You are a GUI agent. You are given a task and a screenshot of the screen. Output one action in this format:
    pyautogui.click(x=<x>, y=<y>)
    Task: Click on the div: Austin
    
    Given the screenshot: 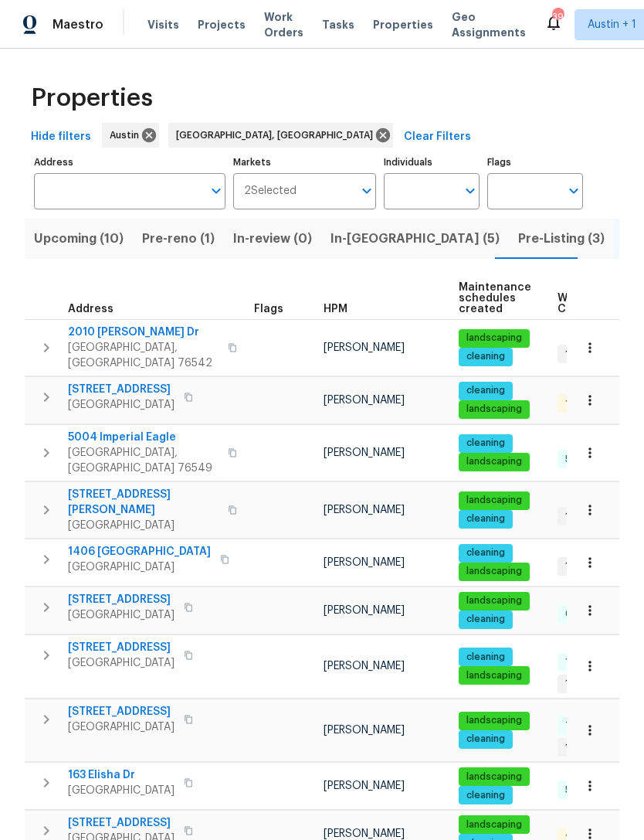 What is the action you would take?
    pyautogui.click(x=131, y=135)
    